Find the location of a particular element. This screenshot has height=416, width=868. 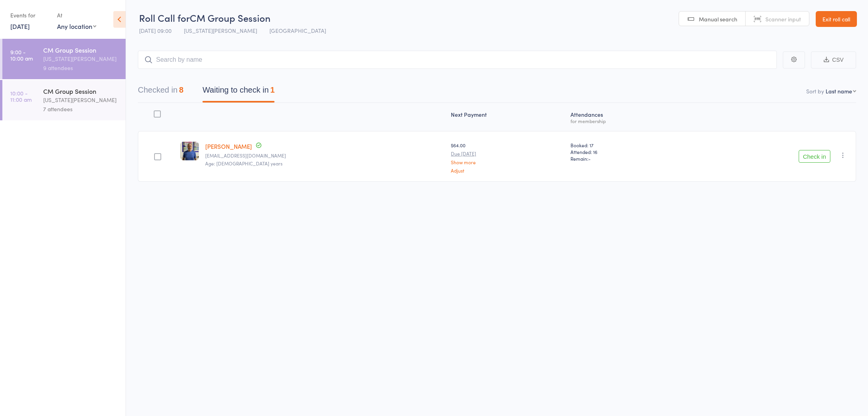

small: phil.stannard2@gmail.com is located at coordinates (325, 155).